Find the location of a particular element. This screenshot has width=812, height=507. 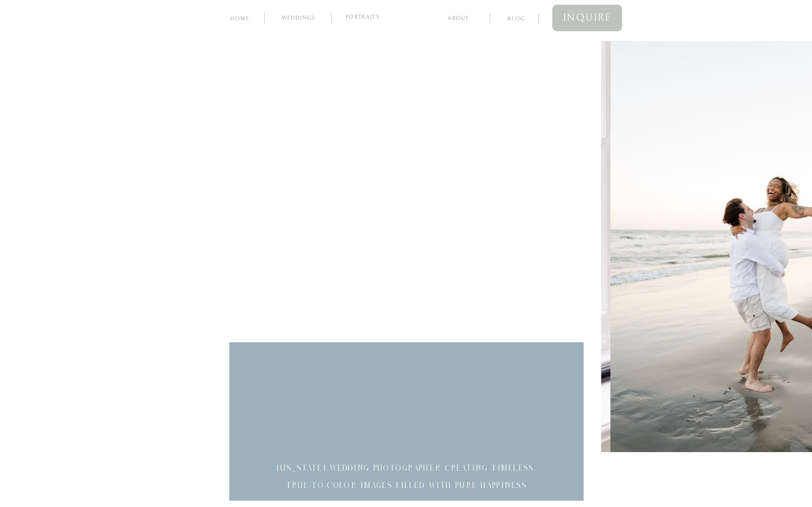

a: inquire is located at coordinates (587, 18).